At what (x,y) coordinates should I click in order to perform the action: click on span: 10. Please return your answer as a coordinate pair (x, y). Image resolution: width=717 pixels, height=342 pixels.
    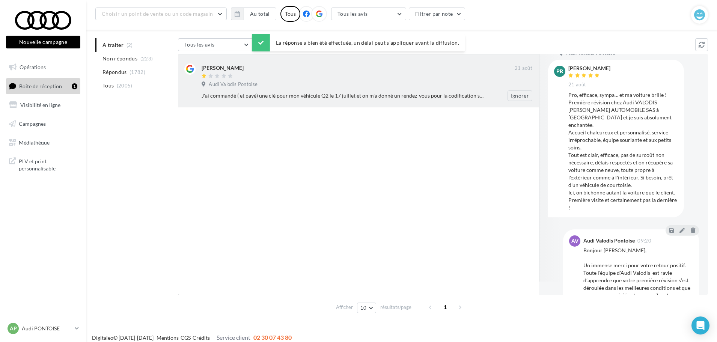
    Looking at the image, I should click on (363, 308).